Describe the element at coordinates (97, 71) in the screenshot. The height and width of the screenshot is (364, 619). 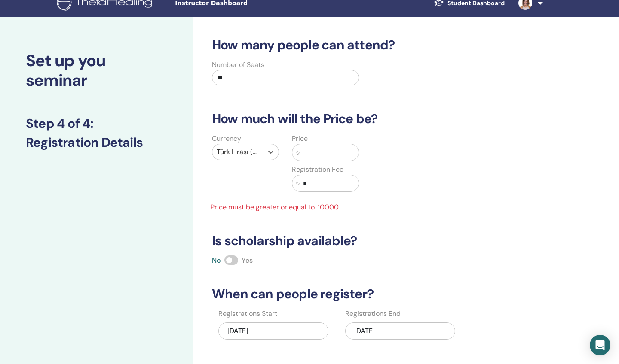
I see `h2: Set up you seminar` at that location.